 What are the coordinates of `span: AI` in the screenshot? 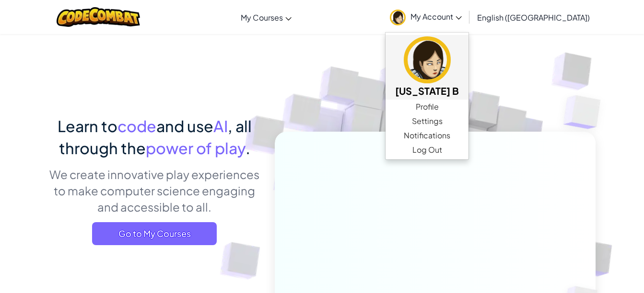 It's located at (221, 126).